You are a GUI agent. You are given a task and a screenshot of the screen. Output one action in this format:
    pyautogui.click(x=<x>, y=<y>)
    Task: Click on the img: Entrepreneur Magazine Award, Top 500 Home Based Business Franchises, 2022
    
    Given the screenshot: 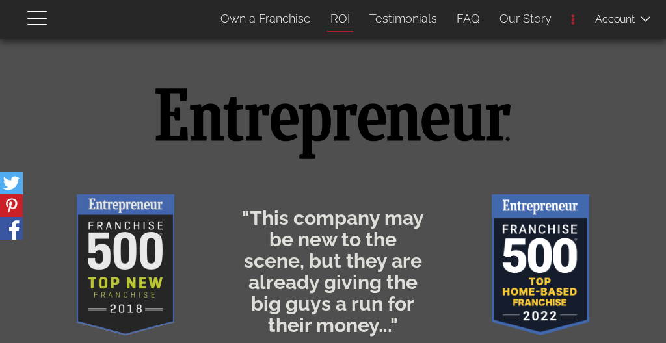 What is the action you would take?
    pyautogui.click(x=541, y=265)
    